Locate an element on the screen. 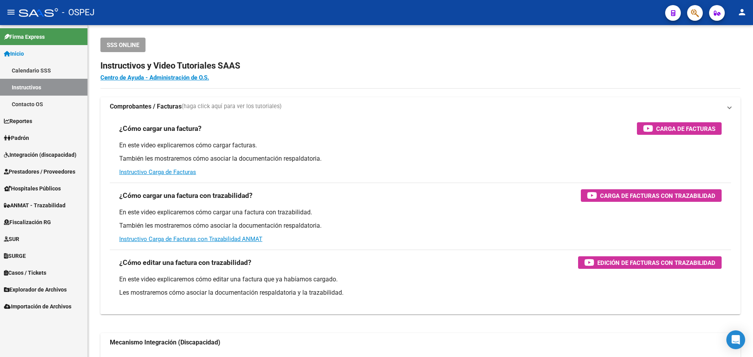 The image size is (753, 357). span: SURGE is located at coordinates (15, 256).